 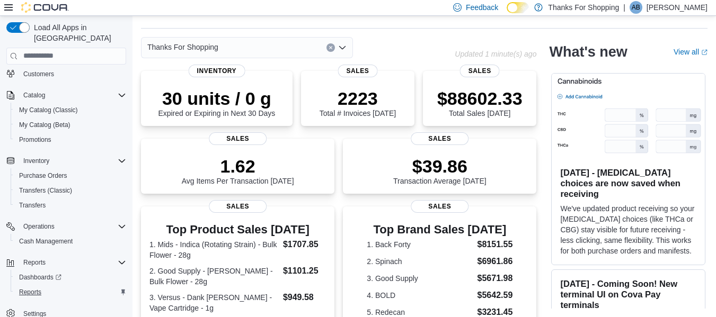 I want to click on a: Customers, so click(x=39, y=74).